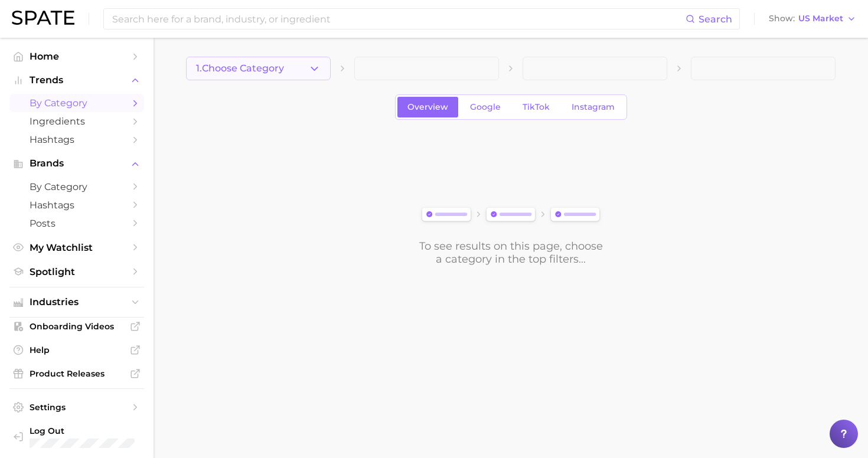 Image resolution: width=868 pixels, height=458 pixels. I want to click on button: Industries, so click(76, 302).